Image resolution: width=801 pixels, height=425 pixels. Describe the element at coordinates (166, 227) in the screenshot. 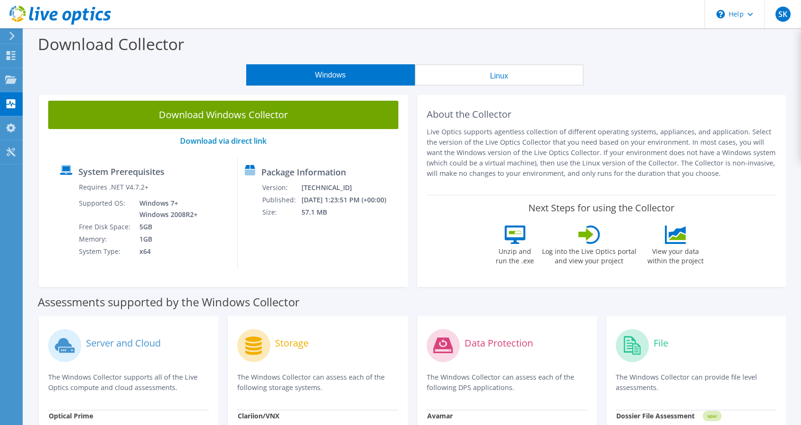

I see `td: 5GB` at that location.